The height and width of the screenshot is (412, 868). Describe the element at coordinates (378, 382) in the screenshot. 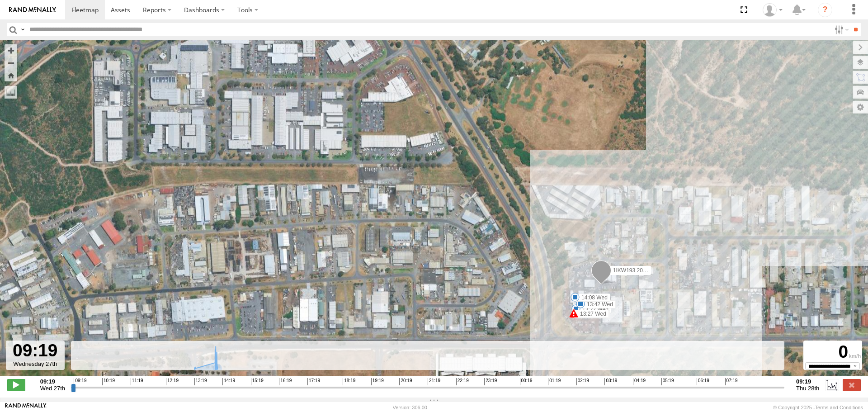

I see `span: 19:19` at that location.